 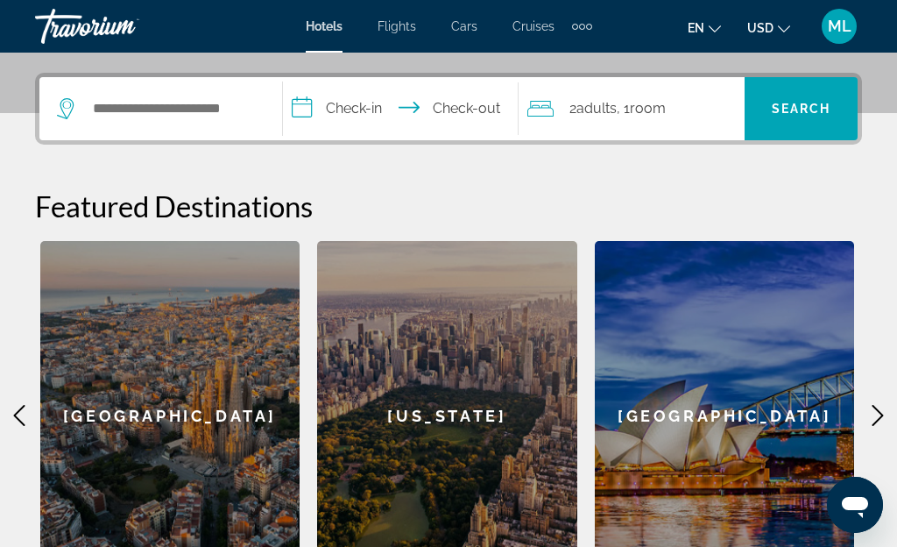 What do you see at coordinates (533, 26) in the screenshot?
I see `a: Cruises` at bounding box center [533, 26].